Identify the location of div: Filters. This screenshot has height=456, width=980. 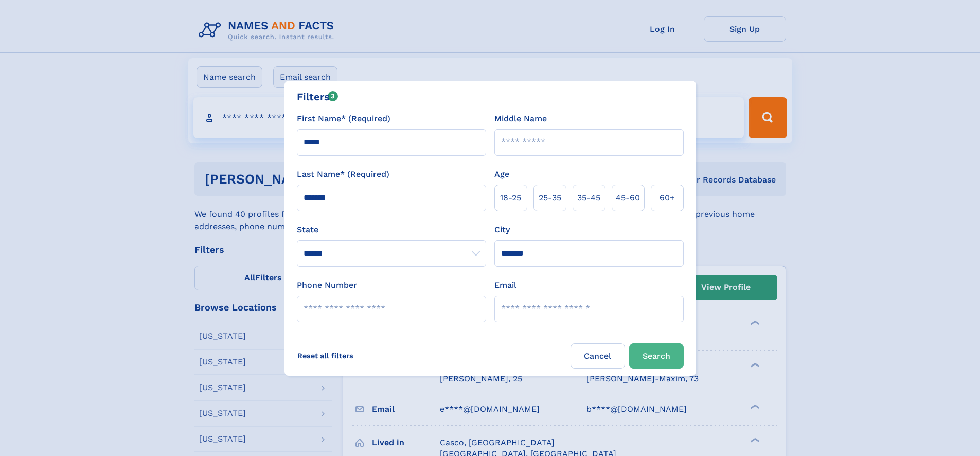
(317, 96).